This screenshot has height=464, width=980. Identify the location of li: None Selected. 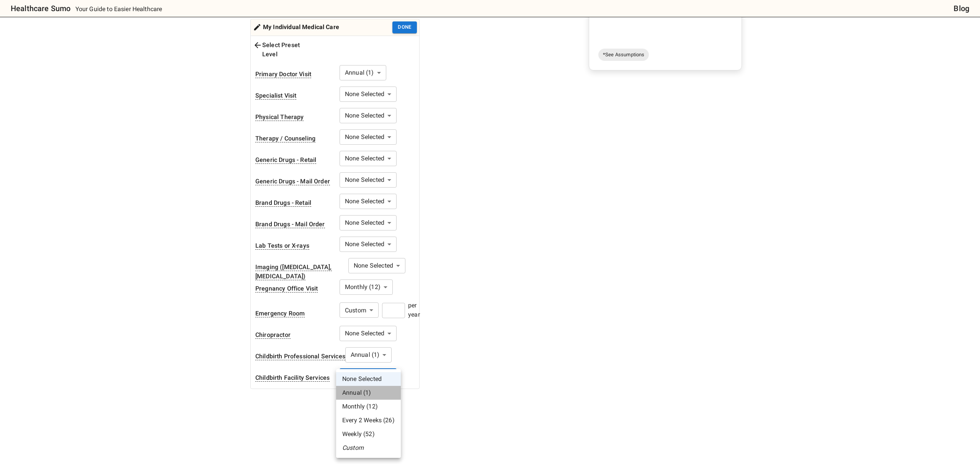
(368, 379).